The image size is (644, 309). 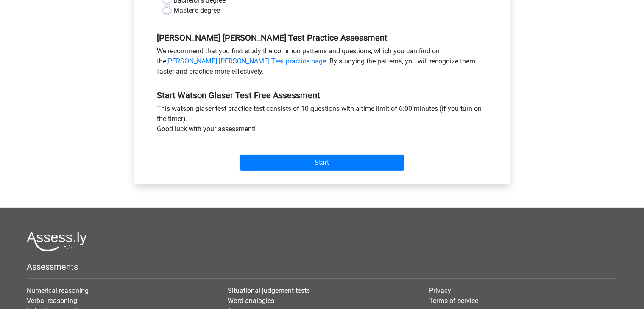 What do you see at coordinates (57, 241) in the screenshot?
I see `img: Assessly logo` at bounding box center [57, 241].